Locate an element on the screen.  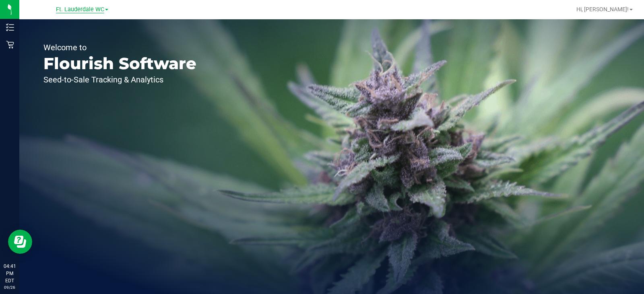
inline-svg: Retail is located at coordinates (10, 45).